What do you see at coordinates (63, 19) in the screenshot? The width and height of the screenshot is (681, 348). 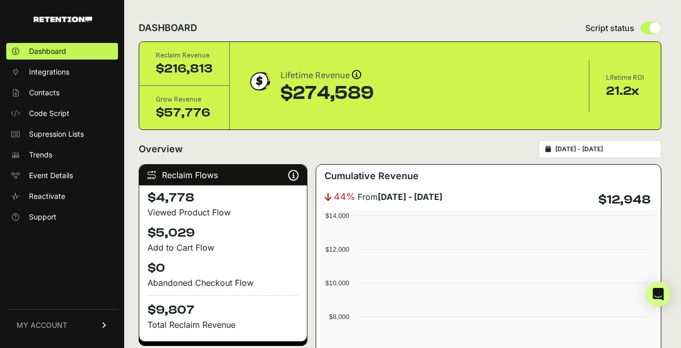 I see `img: Retention.com` at bounding box center [63, 19].